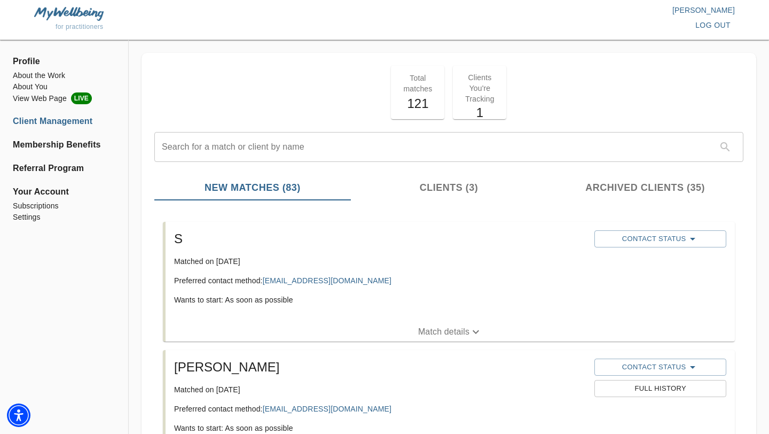 The height and width of the screenshot is (434, 769). Describe the element at coordinates (64, 87) in the screenshot. I see `a: About You` at that location.